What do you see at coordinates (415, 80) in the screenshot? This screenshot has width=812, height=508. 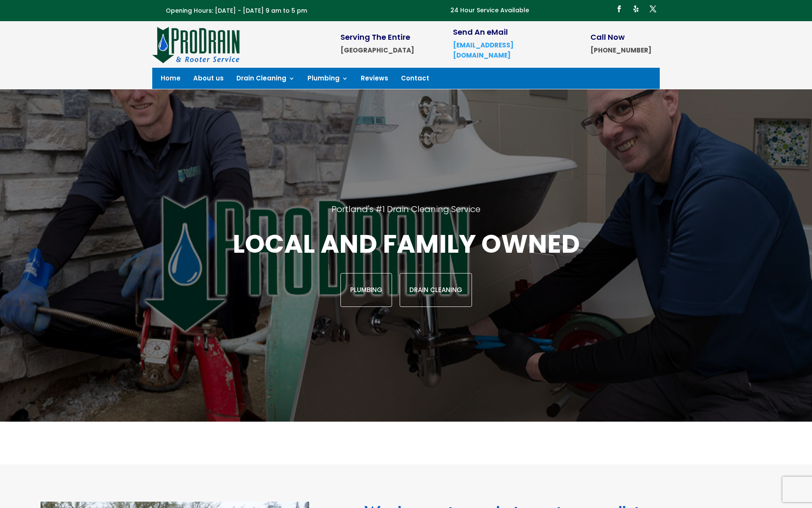 I see `a: Contact` at bounding box center [415, 80].